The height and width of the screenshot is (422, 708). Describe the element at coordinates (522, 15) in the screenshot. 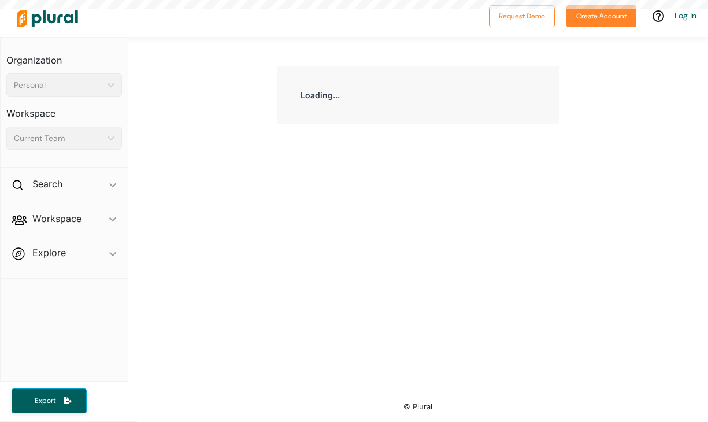

I see `a: Request Demo` at that location.